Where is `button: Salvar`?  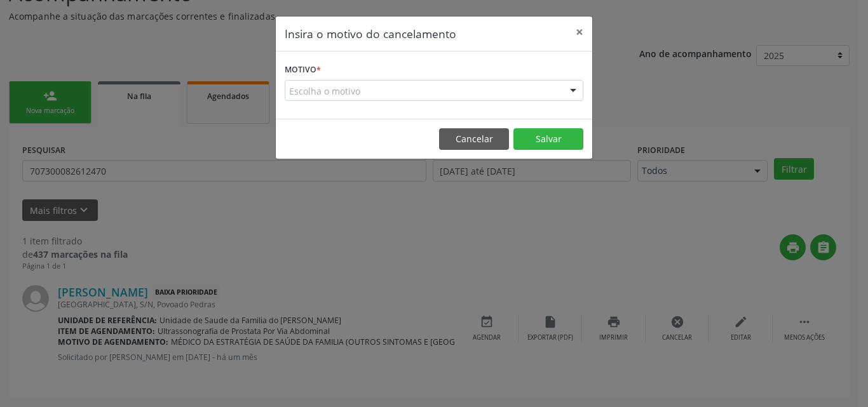 button: Salvar is located at coordinates (548, 139).